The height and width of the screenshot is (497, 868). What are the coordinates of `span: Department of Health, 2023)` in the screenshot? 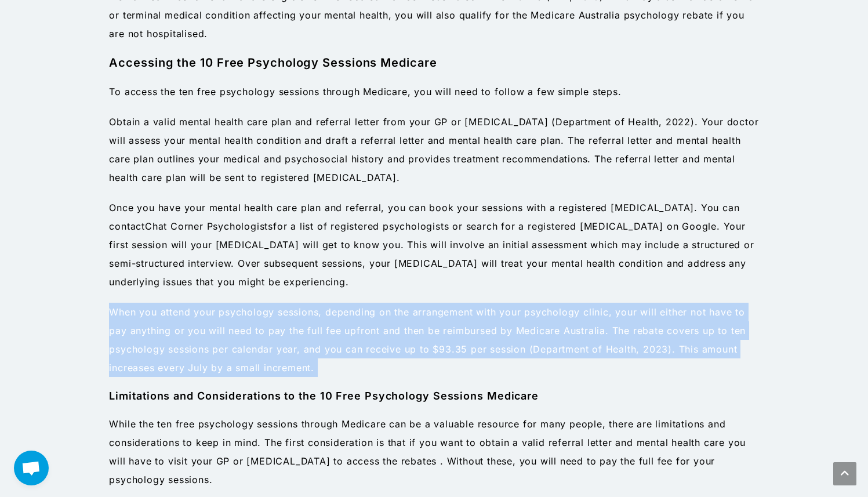 It's located at (603, 349).